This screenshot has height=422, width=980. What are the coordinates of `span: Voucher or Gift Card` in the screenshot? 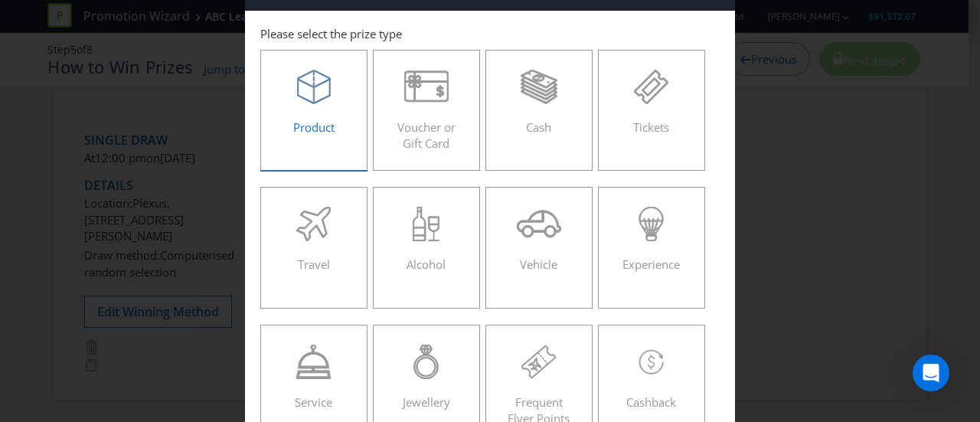 It's located at (427, 135).